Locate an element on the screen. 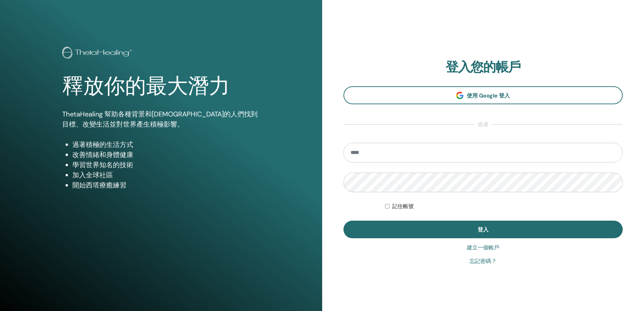 Image resolution: width=644 pixels, height=311 pixels. font: 或者 is located at coordinates (483, 124).